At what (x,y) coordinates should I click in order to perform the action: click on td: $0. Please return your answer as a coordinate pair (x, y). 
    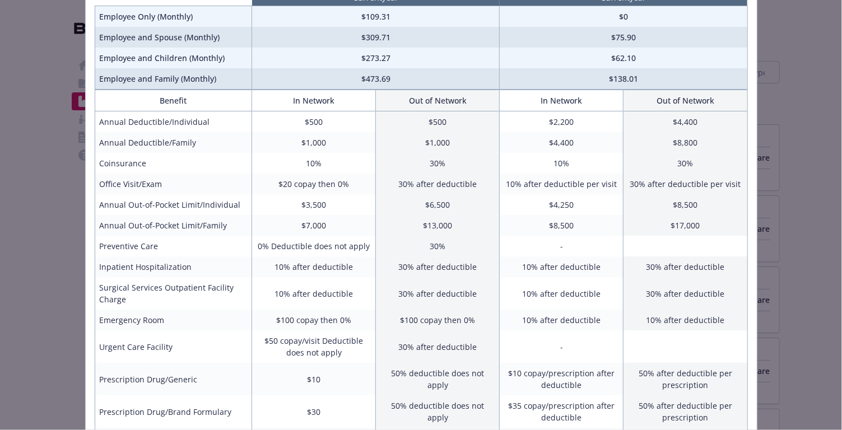
    Looking at the image, I should click on (623, 17).